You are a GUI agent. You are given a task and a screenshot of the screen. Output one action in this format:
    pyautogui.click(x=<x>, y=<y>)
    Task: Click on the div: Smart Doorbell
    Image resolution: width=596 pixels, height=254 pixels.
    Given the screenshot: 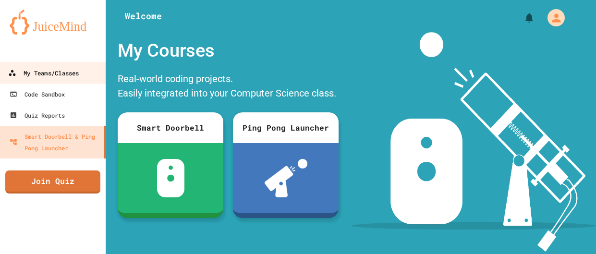 What is the action you would take?
    pyautogui.click(x=171, y=128)
    